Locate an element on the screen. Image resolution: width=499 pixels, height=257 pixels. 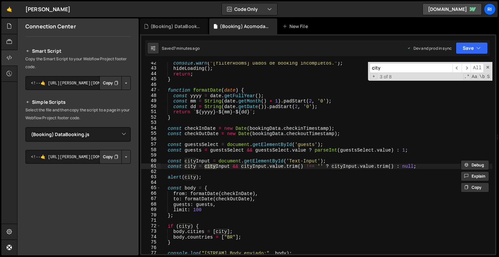
div: 77 is located at coordinates (151, 253).